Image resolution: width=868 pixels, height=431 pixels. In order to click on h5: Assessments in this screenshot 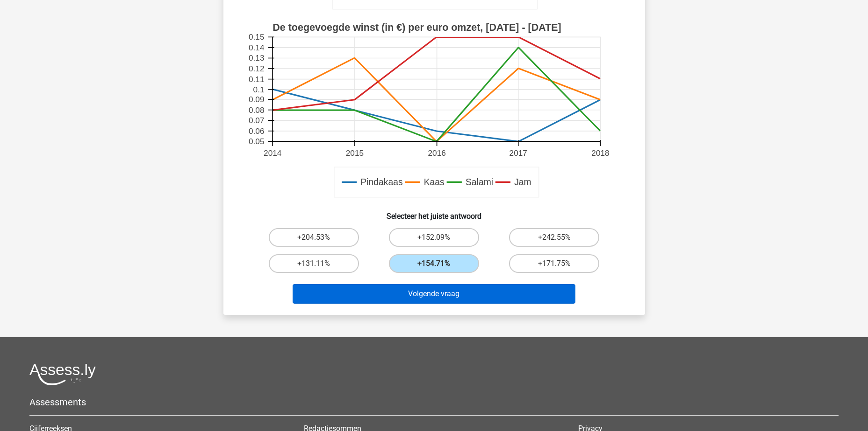, I will do `click(434, 402)`.